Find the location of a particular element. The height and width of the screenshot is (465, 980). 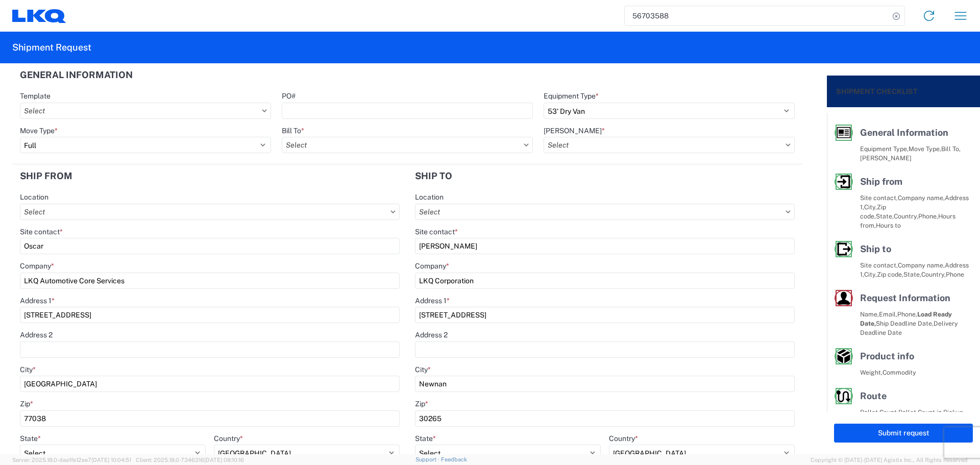

label: Move Type is located at coordinates (39, 131).